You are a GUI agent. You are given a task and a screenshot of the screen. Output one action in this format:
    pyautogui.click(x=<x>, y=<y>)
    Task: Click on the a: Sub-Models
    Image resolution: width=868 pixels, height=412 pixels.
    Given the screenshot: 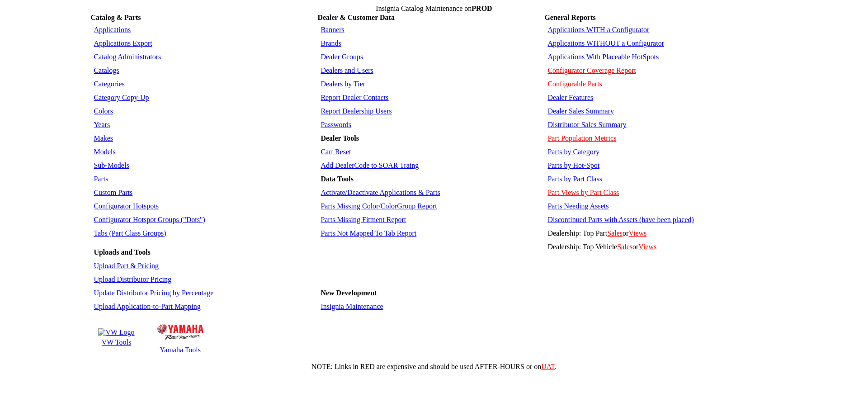 What is the action you would take?
    pyautogui.click(x=111, y=165)
    